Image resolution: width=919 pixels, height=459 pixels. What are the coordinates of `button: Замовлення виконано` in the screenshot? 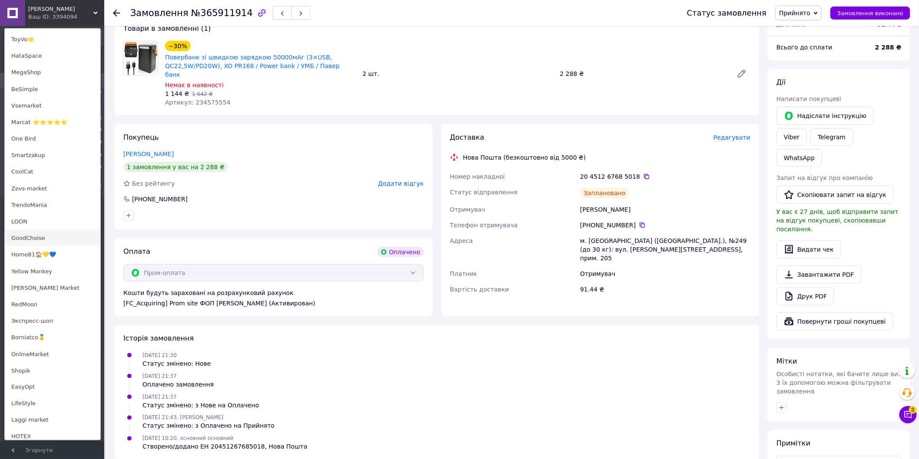 It's located at (870, 13).